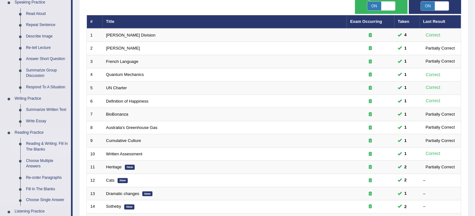  Describe the element at coordinates (47, 14) in the screenshot. I see `a: Read Aloud` at that location.